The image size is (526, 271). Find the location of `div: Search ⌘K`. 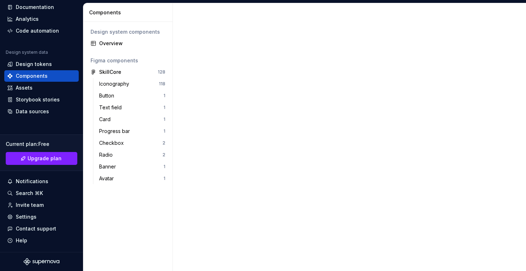

div: Search ⌘K is located at coordinates (29, 193).